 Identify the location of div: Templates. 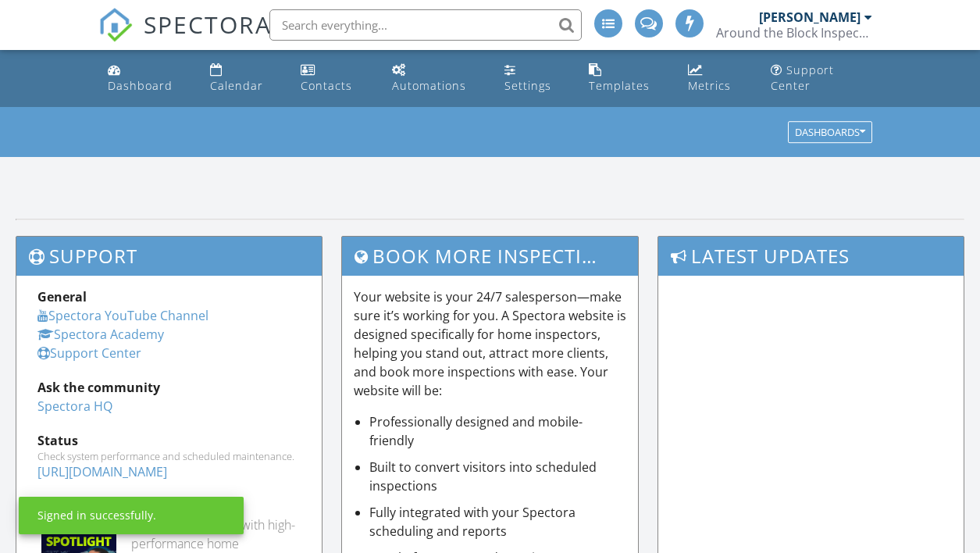
(620, 85).